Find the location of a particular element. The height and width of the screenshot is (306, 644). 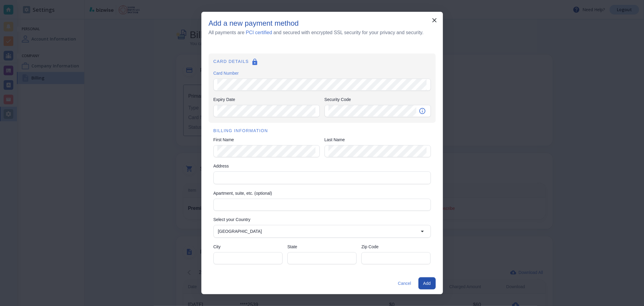

h6: CARD DETAILS is located at coordinates (322, 63).